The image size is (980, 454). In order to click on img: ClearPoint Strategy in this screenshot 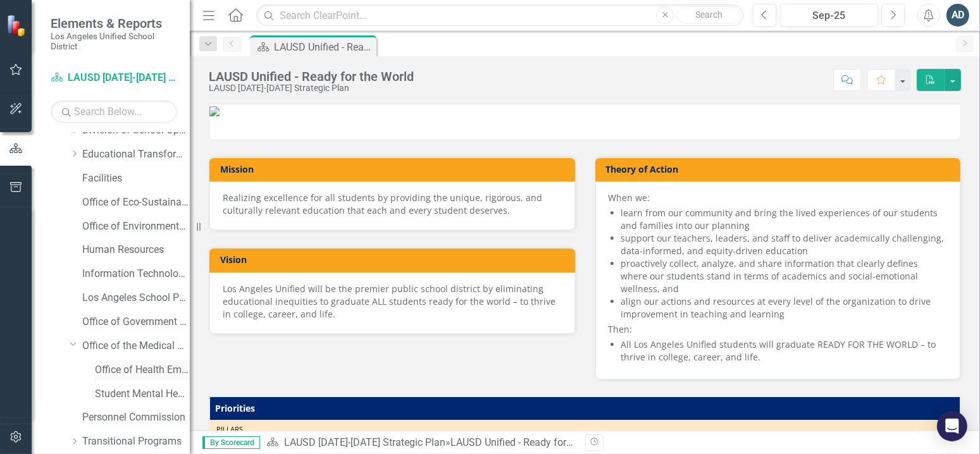, I will do `click(17, 26)`.